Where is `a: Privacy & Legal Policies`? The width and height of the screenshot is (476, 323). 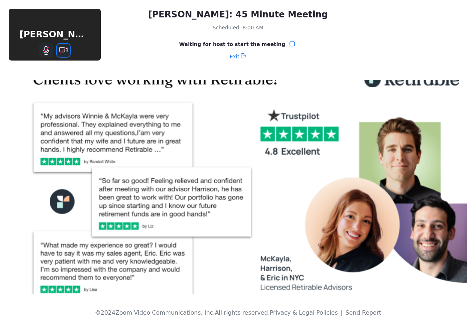 a: Privacy & Legal Policies is located at coordinates (304, 312).